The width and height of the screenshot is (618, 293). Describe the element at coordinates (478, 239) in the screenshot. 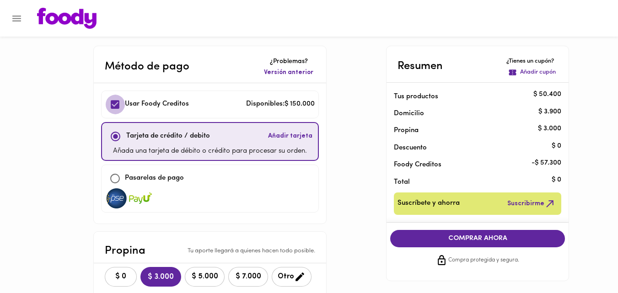

I see `span: COMPRAR AHORA` at that location.